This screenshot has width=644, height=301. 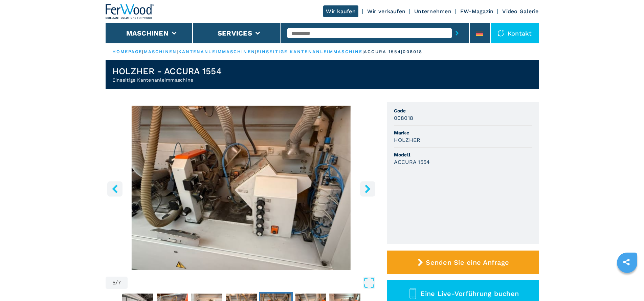 I want to click on span: Eine Live-Vorführung buchen, so click(x=469, y=294).